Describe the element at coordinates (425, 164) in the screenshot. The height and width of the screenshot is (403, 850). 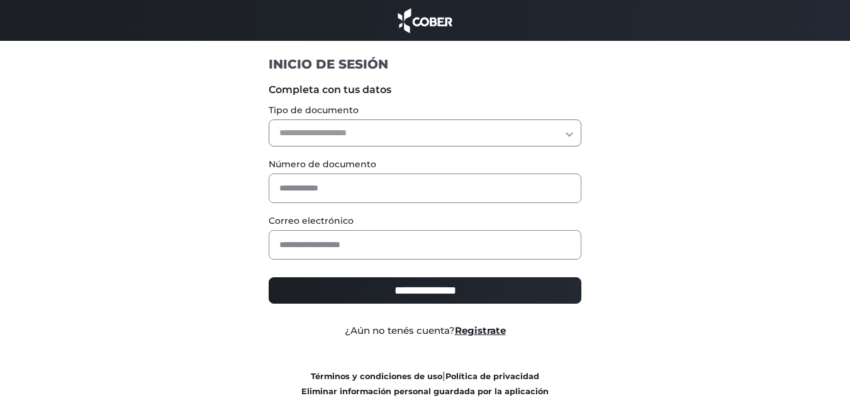
I see `label: Número de documento` at that location.